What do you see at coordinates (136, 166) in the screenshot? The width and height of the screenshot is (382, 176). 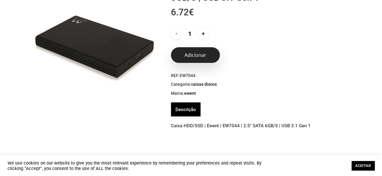 I see `div: We use cookies on our website to give you the most relevant experience by remembering your prefer...` at bounding box center [136, 166].